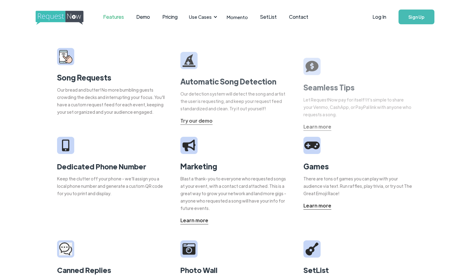  What do you see at coordinates (299, 17) in the screenshot?
I see `a: Contact` at bounding box center [299, 17].